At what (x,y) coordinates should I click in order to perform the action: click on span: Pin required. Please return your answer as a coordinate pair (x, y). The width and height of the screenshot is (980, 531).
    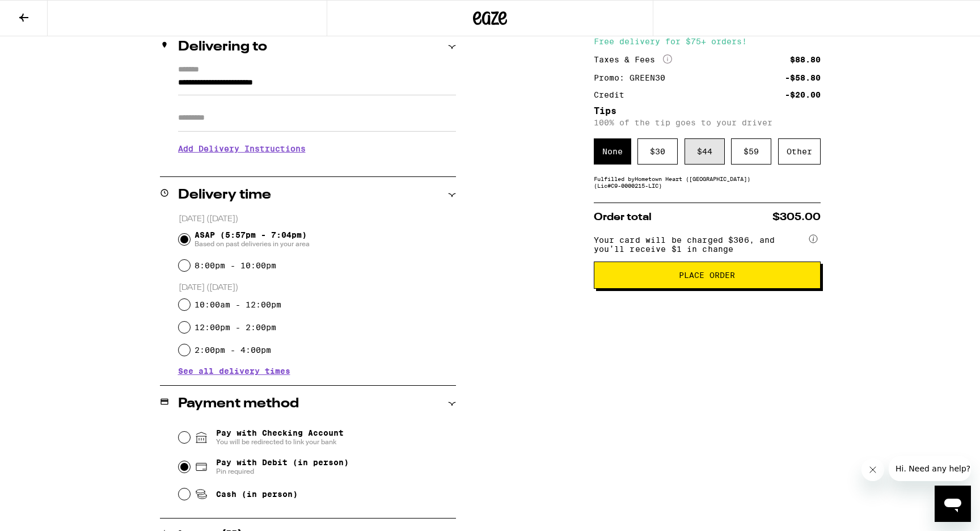
    Looking at the image, I should click on (283, 471).